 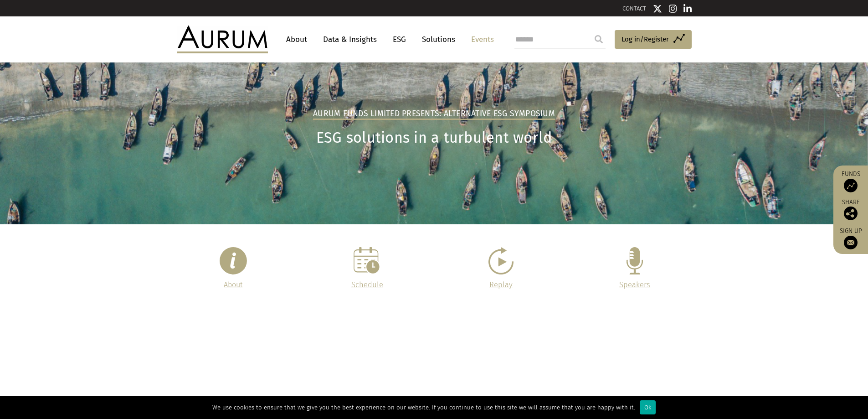 I want to click on a: ESG, so click(x=399, y=39).